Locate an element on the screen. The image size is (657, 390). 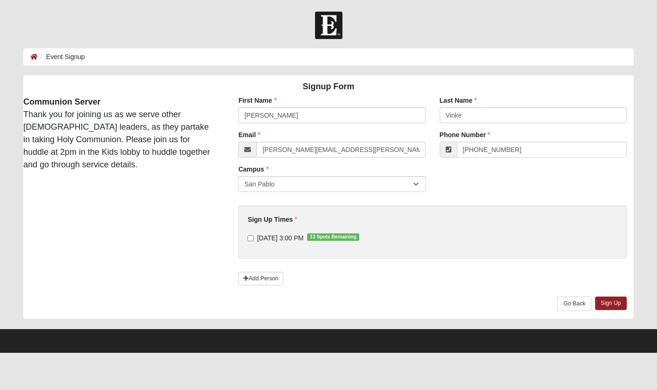
a: Go Back is located at coordinates (574, 304).